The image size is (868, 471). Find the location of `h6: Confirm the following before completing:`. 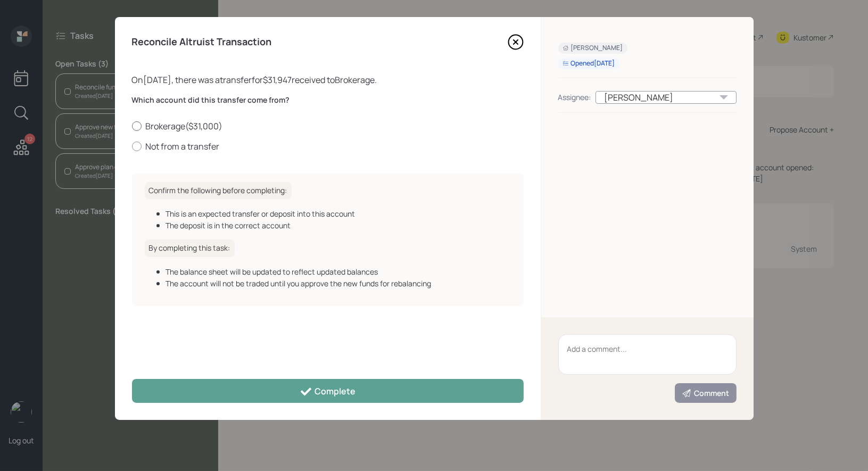

h6: Confirm the following before completing: is located at coordinates (218, 191).